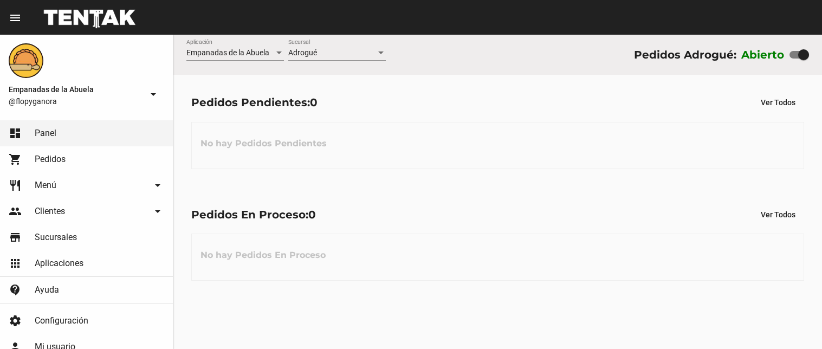  Describe the element at coordinates (15, 237) in the screenshot. I see `mat-icon: store` at that location.